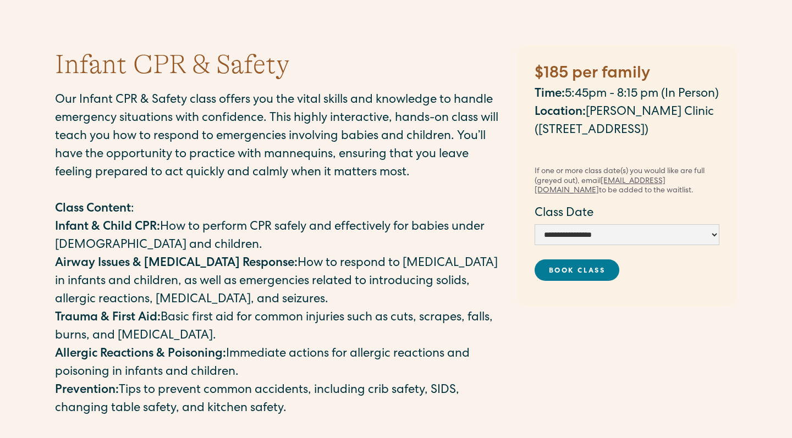 Image resolution: width=792 pixels, height=438 pixels. Describe the element at coordinates (93, 210) in the screenshot. I see `strong: Class Content` at that location.